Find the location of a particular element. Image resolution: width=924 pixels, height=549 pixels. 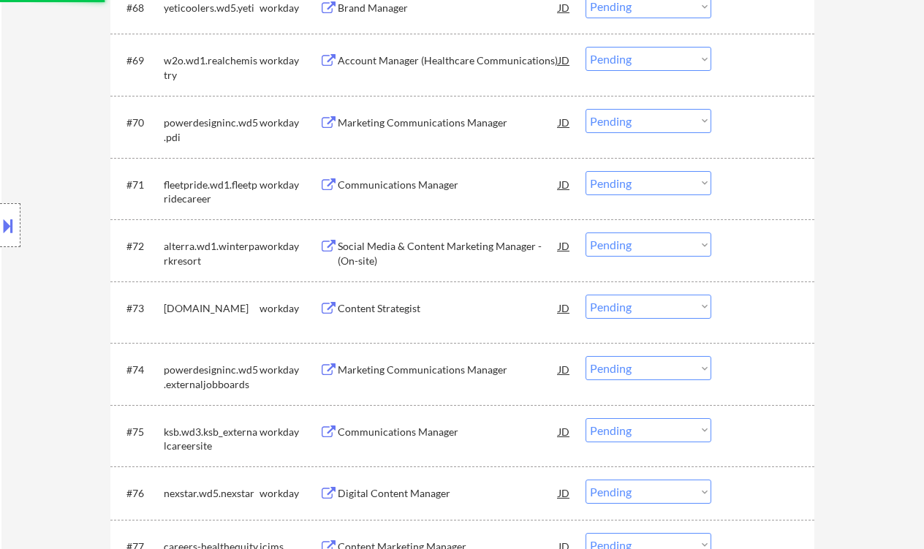

div: ksb.wd3.ksb_externalcareersite is located at coordinates (211, 438).